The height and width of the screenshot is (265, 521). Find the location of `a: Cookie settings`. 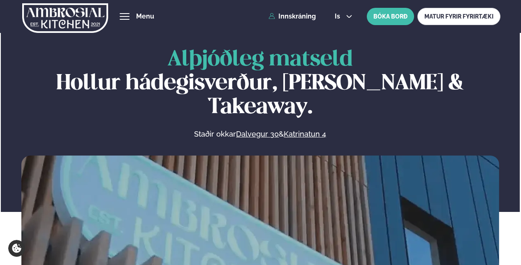

a: Cookie settings is located at coordinates (16, 248).